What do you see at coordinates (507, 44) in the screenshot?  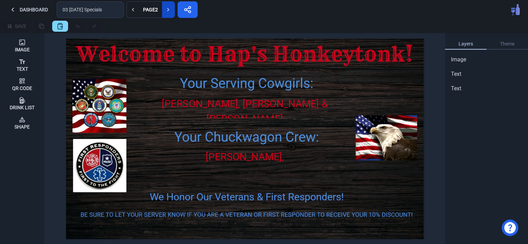 I see `a: Theme` at bounding box center [507, 44].